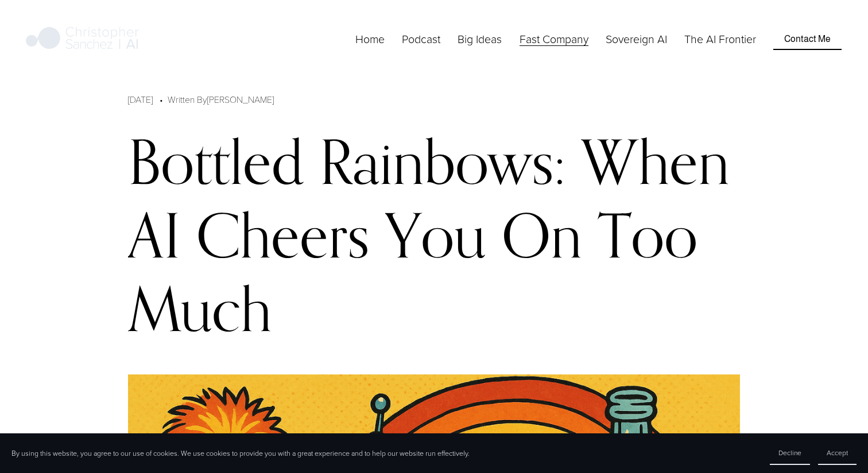 Image resolution: width=868 pixels, height=473 pixels. Describe the element at coordinates (220, 99) in the screenshot. I see `div: Written By` at that location.